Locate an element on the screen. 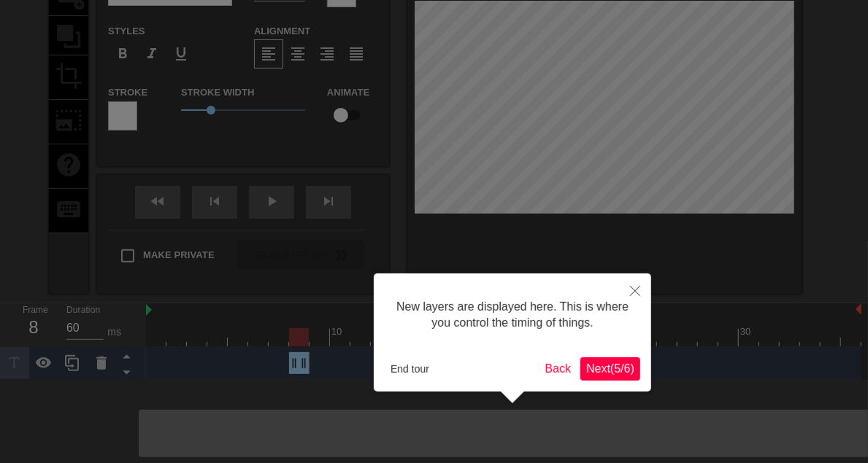 This screenshot has height=463, width=868. span: format_italic is located at coordinates (152, 54).